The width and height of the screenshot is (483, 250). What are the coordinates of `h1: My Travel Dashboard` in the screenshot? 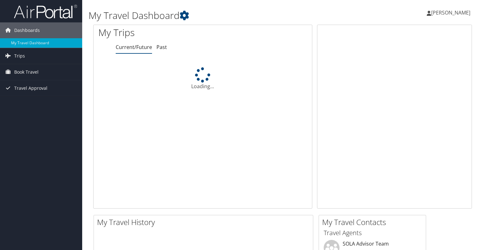 It's located at (218, 15).